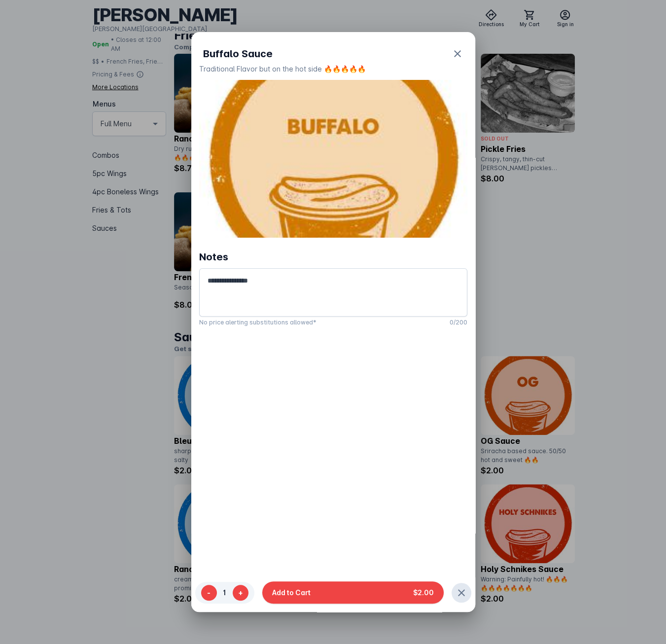 The width and height of the screenshot is (666, 644). I want to click on span: Add to Cart, so click(291, 593).